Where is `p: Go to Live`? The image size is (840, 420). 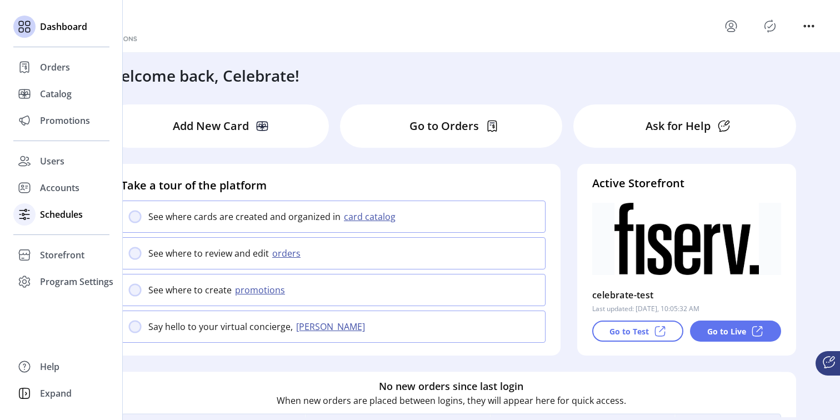
p: Go to Live is located at coordinates (727, 331).